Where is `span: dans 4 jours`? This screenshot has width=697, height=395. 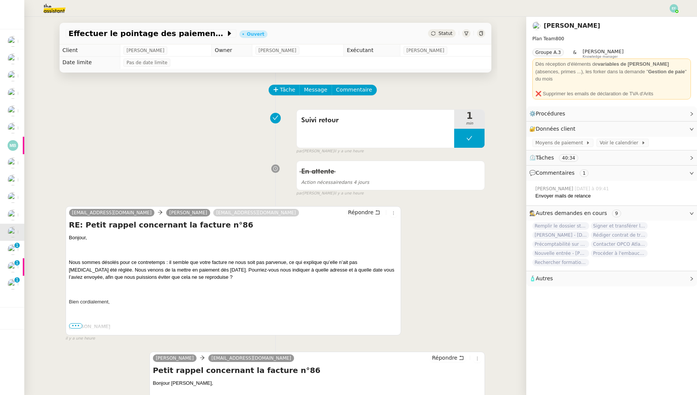
span: dans 4 jours is located at coordinates (335, 182).